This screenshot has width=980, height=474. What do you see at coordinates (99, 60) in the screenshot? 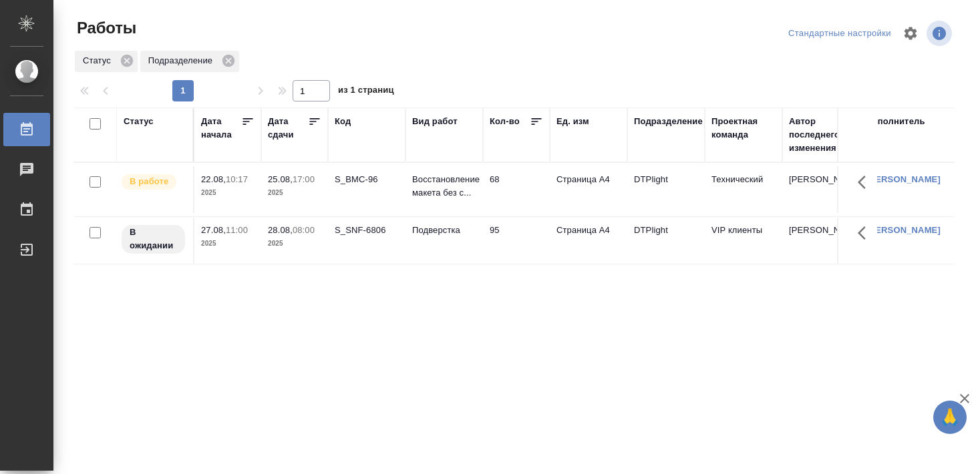
I see `p: Статус` at bounding box center [99, 60].